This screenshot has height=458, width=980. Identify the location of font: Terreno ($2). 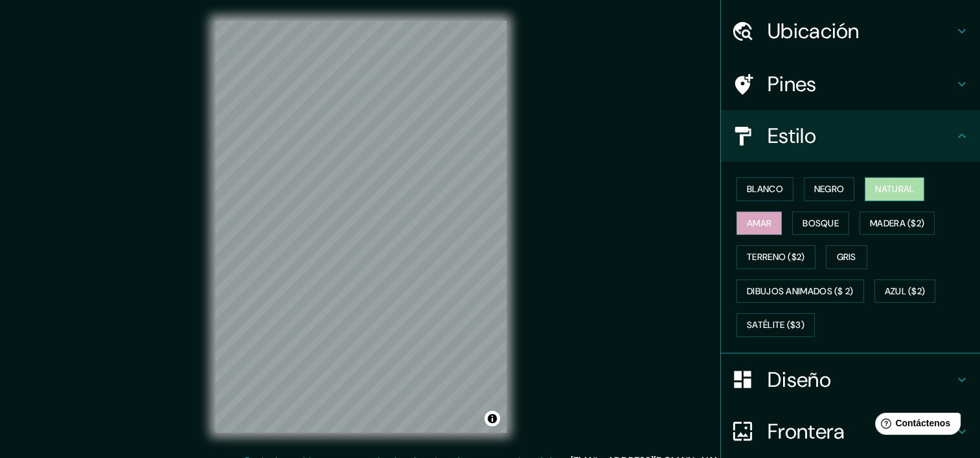
(776, 257).